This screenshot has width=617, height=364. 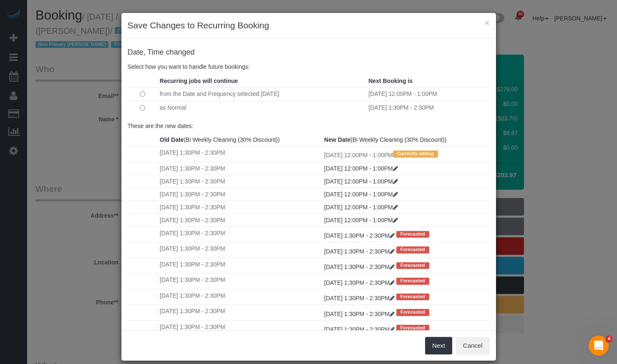 What do you see at coordinates (337, 140) in the screenshot?
I see `strong: New Date` at bounding box center [337, 140].